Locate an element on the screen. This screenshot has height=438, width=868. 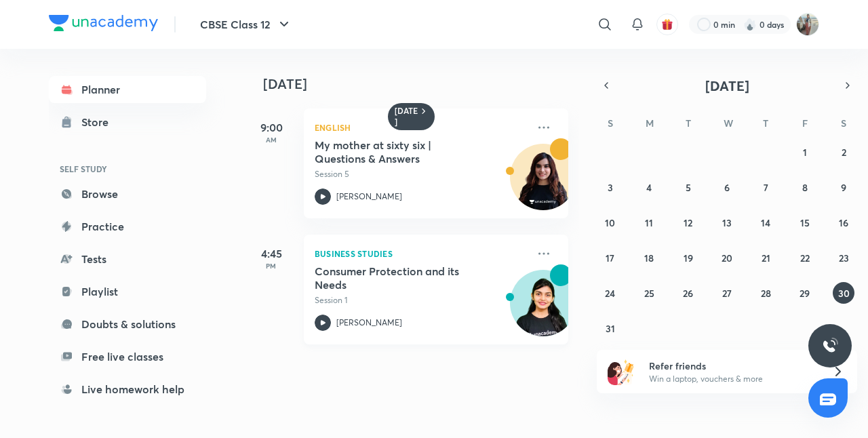
h6: Refer friends is located at coordinates (733, 365).